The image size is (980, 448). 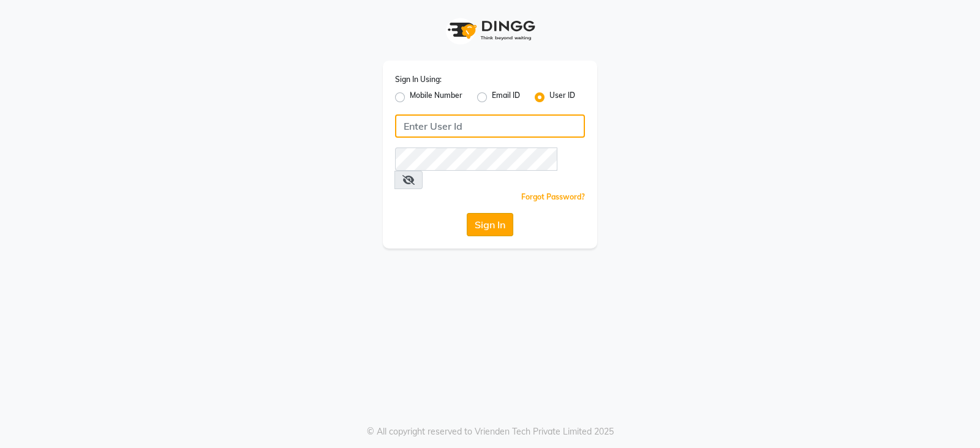 I want to click on label: Sign In Using:, so click(x=419, y=80).